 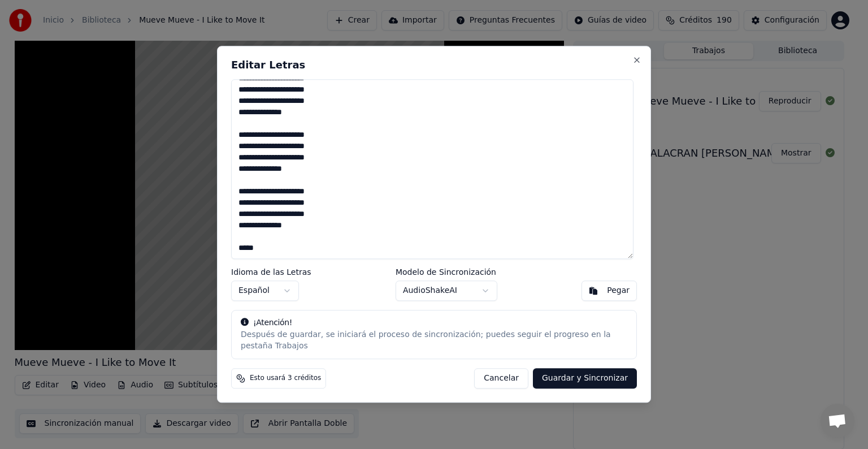 What do you see at coordinates (585, 379) in the screenshot?
I see `button: Guardar y Sincronizar` at bounding box center [585, 379].